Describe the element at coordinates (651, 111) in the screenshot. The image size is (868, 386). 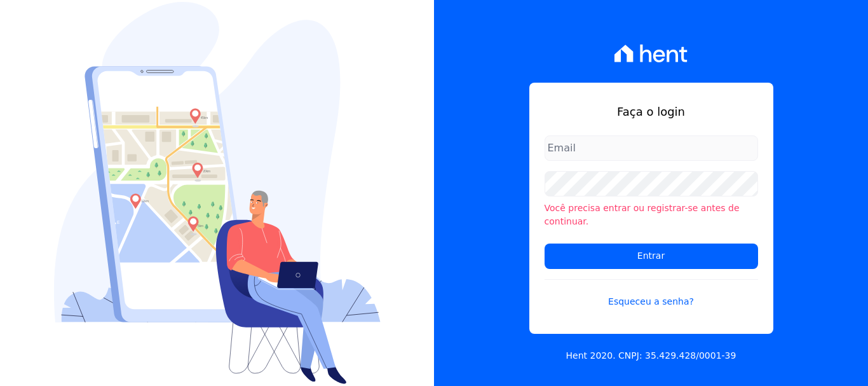
I see `h1: Faça o login` at that location.